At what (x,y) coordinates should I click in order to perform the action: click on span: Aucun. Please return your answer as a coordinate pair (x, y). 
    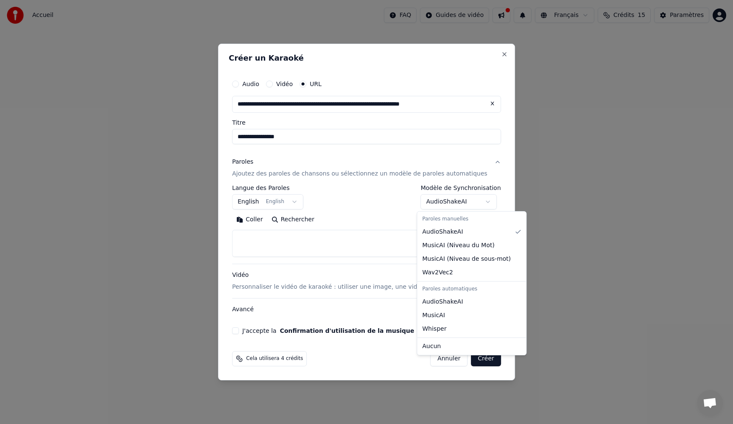
    Looking at the image, I should click on (432, 346).